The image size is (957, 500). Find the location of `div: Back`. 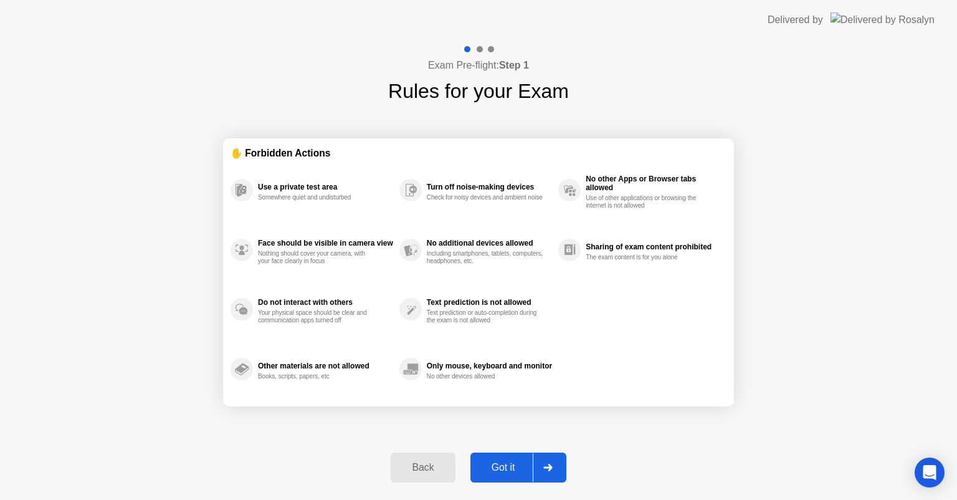

div: Back is located at coordinates (422, 467).